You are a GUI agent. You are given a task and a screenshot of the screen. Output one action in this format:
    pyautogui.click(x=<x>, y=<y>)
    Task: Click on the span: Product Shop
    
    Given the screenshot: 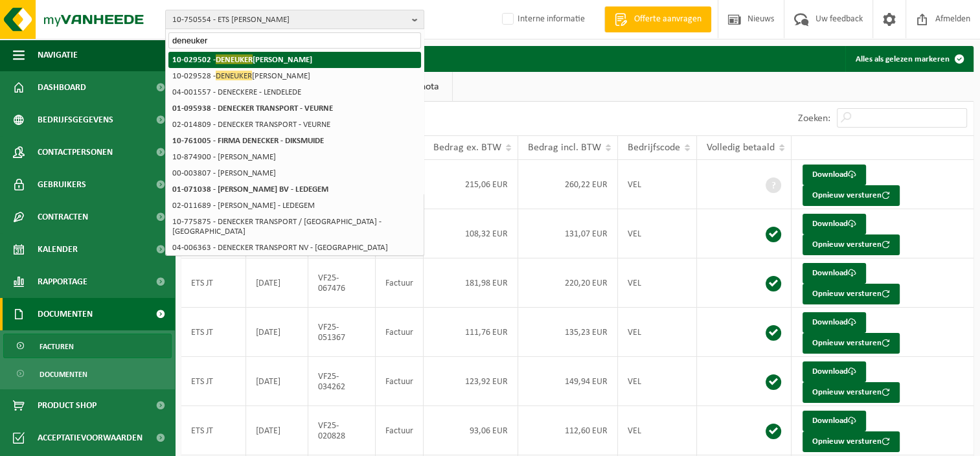 What is the action you would take?
    pyautogui.click(x=66, y=406)
    